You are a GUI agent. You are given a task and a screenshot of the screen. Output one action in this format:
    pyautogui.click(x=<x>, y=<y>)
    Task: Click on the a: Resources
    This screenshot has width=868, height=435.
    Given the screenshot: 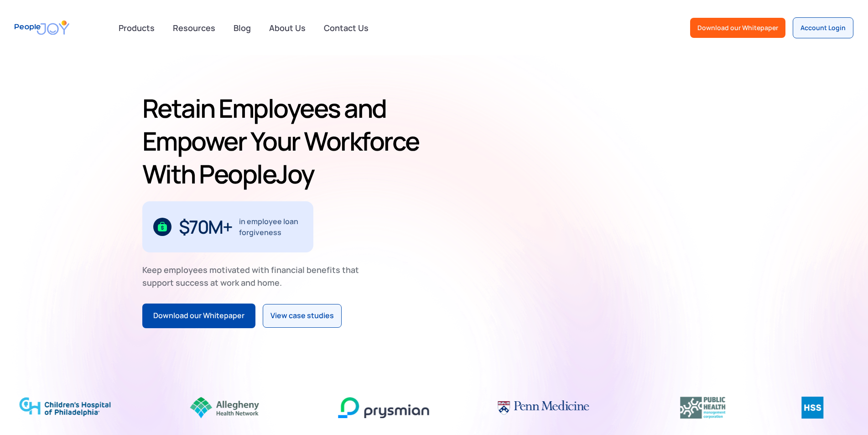 What is the action you would take?
    pyautogui.click(x=194, y=28)
    